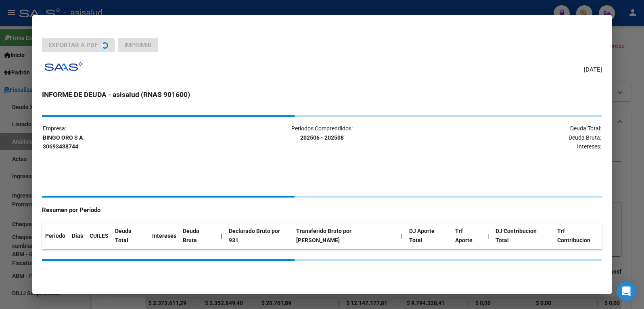  I want to click on p: Periodos Comprendidos:, so click(322, 133).